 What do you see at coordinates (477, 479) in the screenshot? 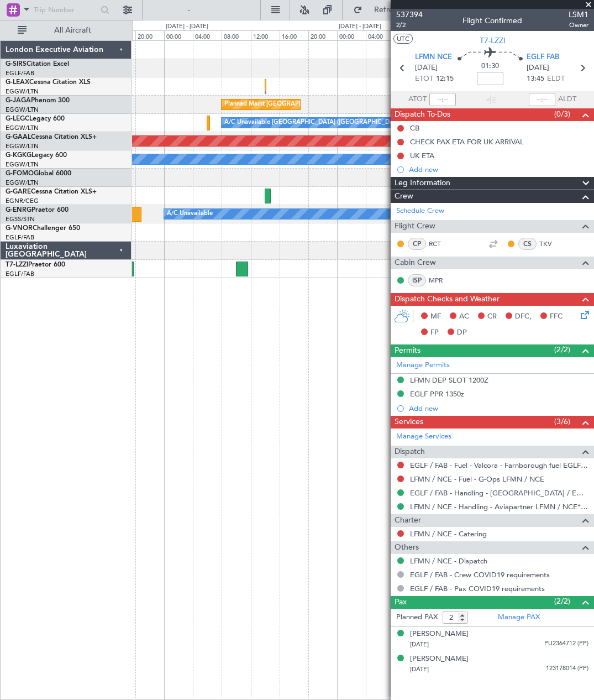
I see `a: LFMN / NCE - Fuel - G-Ops LFMN / NCE` at bounding box center [477, 479].